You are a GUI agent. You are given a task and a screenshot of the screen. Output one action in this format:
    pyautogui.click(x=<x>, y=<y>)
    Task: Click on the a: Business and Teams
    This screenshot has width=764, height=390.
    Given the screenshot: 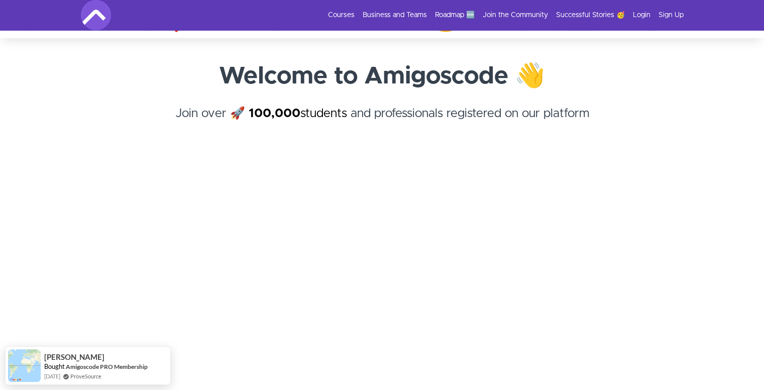 What is the action you would take?
    pyautogui.click(x=395, y=15)
    